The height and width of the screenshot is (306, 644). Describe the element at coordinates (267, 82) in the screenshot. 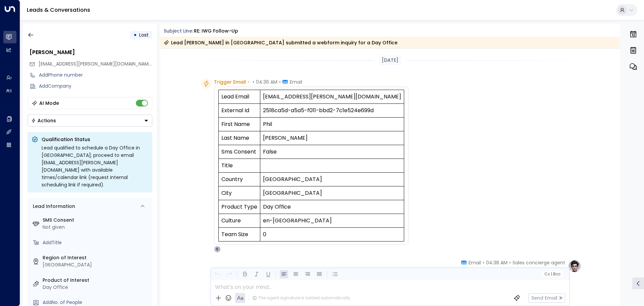

I see `span: 04:36 AM` at that location.